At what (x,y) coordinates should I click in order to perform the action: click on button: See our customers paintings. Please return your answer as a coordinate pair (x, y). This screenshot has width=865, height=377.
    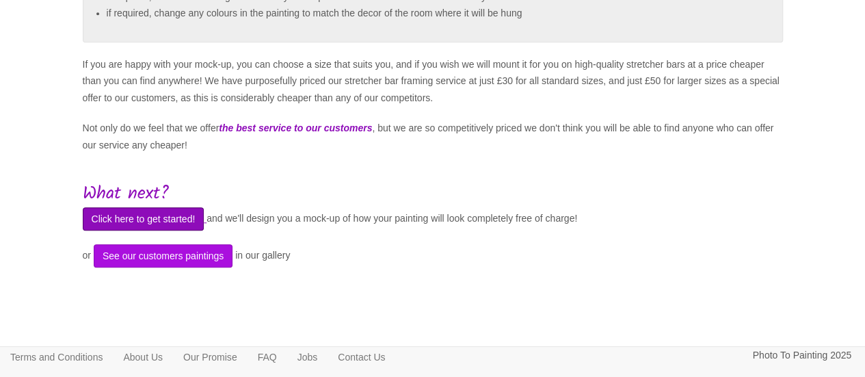
    Looking at the image, I should click on (163, 256).